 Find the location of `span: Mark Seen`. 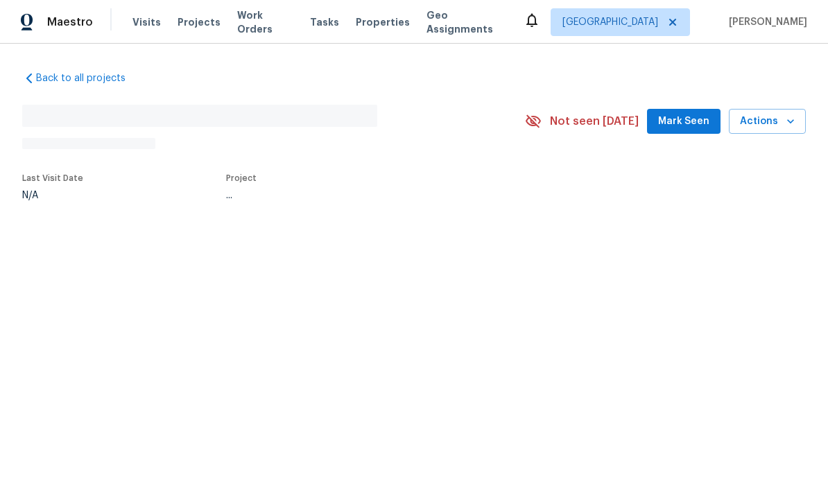

span: Mark Seen is located at coordinates (684, 121).